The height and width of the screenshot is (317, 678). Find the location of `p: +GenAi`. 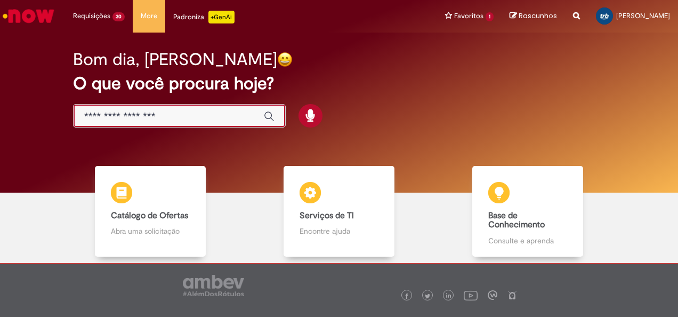

p: +GenAi is located at coordinates (221, 17).